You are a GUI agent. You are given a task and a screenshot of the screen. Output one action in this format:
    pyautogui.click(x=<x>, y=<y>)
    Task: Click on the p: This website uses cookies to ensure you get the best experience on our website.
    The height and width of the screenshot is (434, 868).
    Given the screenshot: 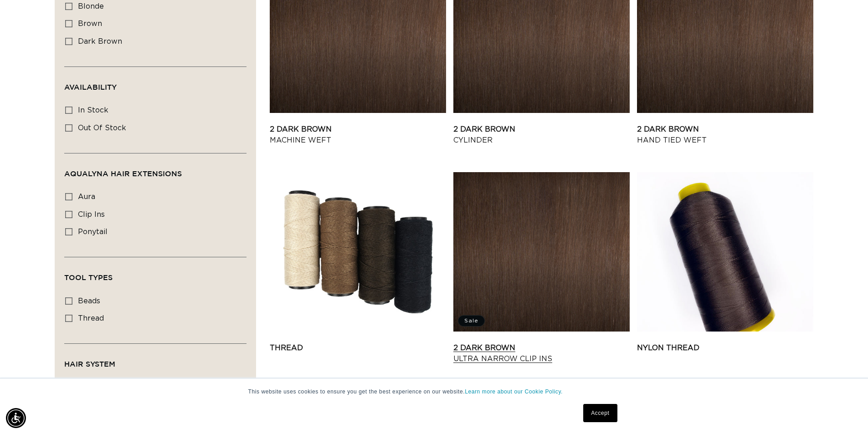 What is the action you would take?
    pyautogui.click(x=434, y=392)
    